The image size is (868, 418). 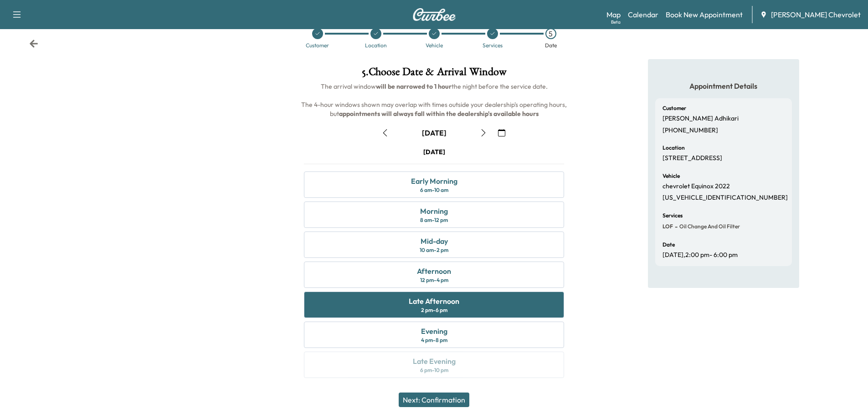 I want to click on a: Book New Appointment, so click(x=704, y=15).